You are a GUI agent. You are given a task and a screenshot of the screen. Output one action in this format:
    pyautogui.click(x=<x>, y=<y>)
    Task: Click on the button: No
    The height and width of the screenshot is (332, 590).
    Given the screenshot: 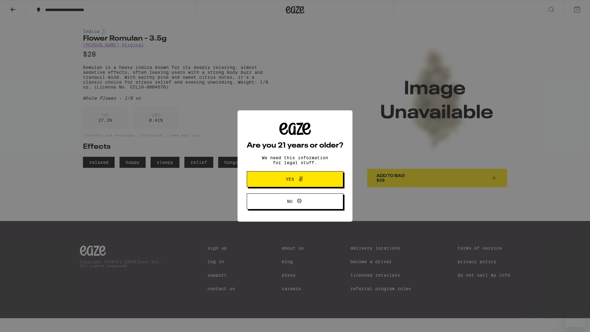 What is the action you would take?
    pyautogui.click(x=295, y=201)
    